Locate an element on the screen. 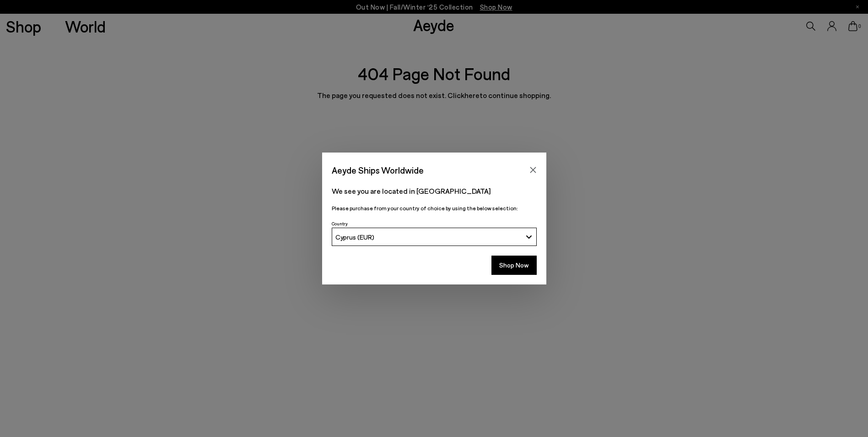 The height and width of the screenshot is (437, 868). span: Country is located at coordinates (340, 224).